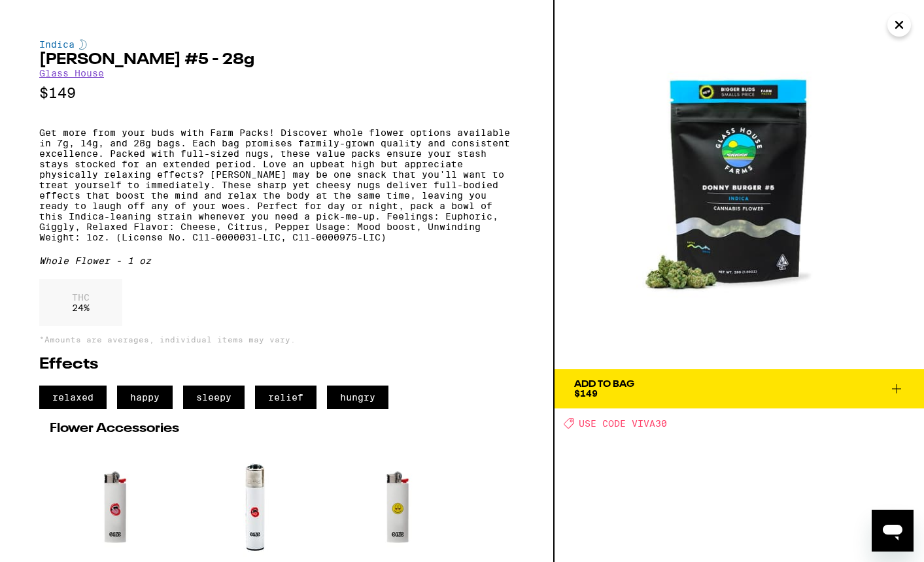  Describe the element at coordinates (357, 397) in the screenshot. I see `span: hungry` at that location.